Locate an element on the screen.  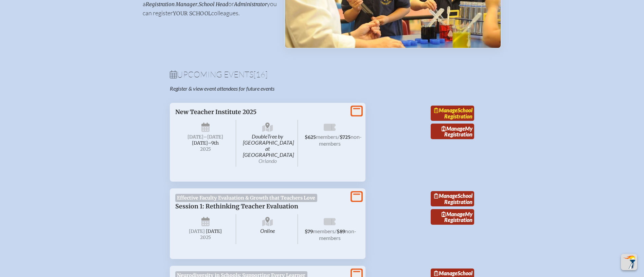
span: Session 1: Rethinking Teacher Evaluation is located at coordinates (237, 206).